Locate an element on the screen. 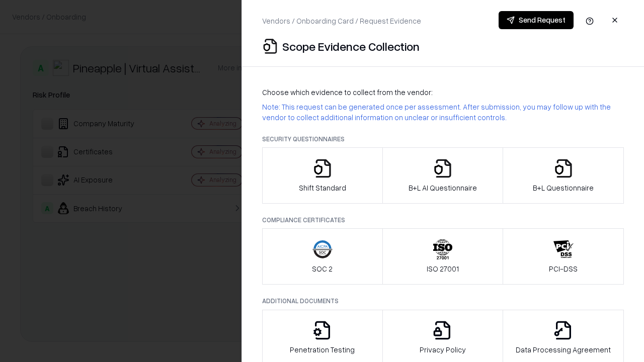 This screenshot has height=362, width=644. p: Penetration Testing is located at coordinates (322, 350).